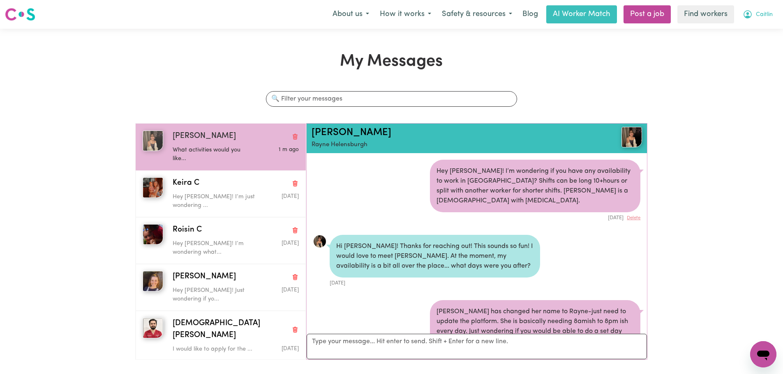  I want to click on span: Roisin C, so click(187, 230).